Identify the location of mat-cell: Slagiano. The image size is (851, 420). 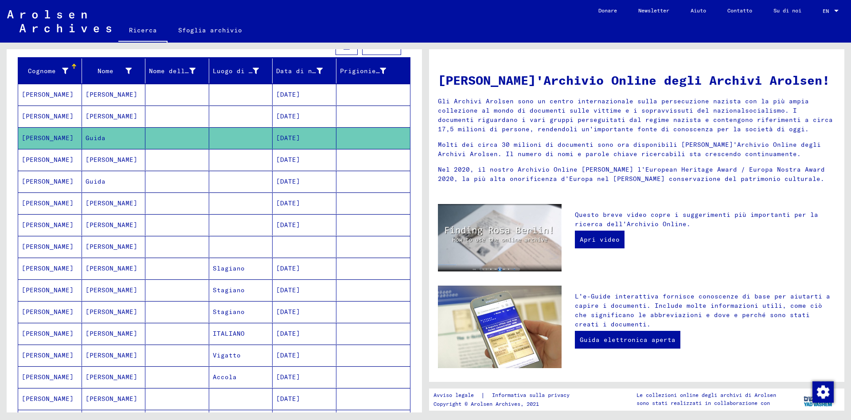
(241, 268).